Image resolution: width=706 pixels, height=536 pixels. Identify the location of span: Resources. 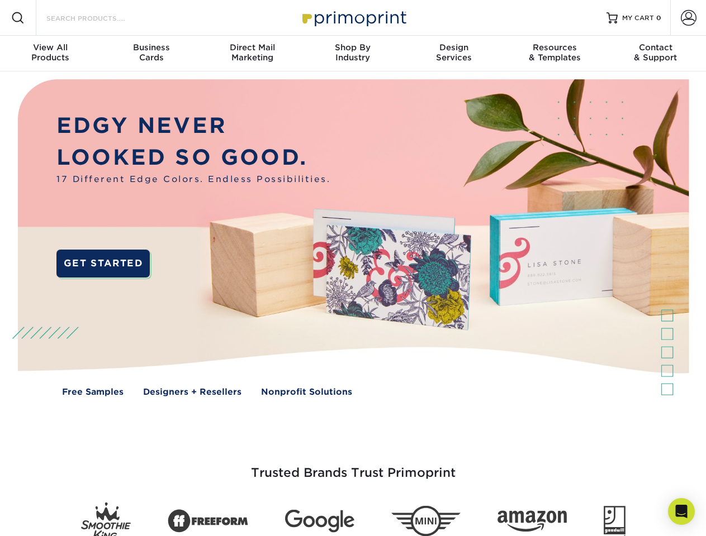
(554, 47).